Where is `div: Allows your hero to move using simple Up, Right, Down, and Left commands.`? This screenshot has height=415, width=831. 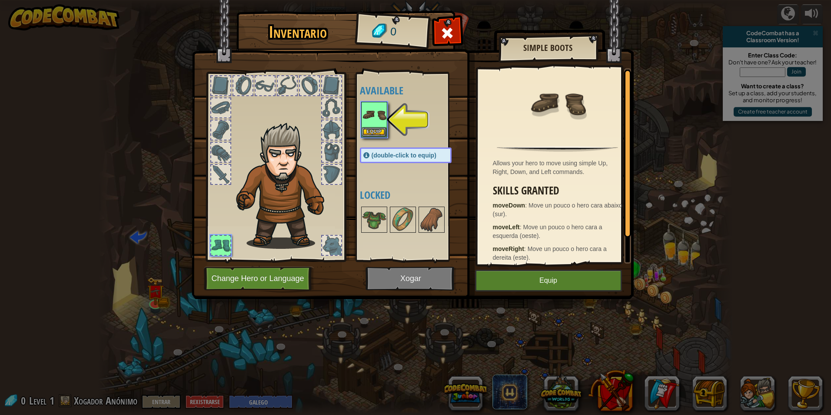 div: Allows your hero to move using simple Up, Right, Down, and Left commands. is located at coordinates (560, 167).